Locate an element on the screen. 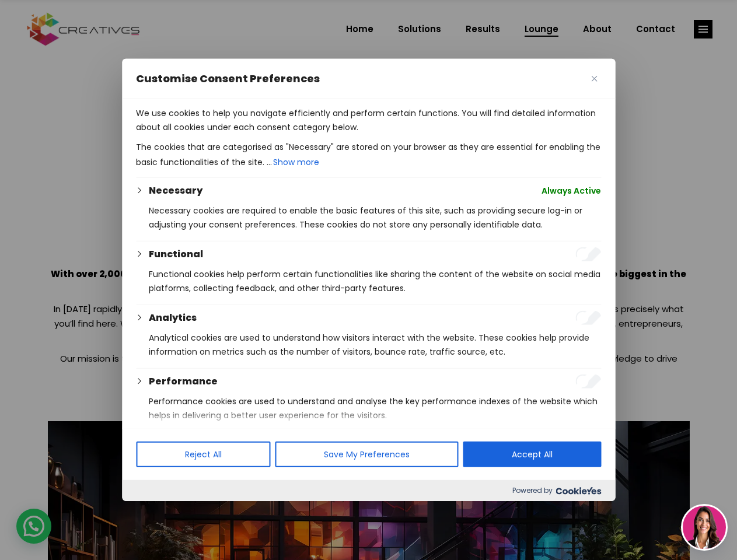 The height and width of the screenshot is (560, 737). button: Accept All is located at coordinates (532, 454).